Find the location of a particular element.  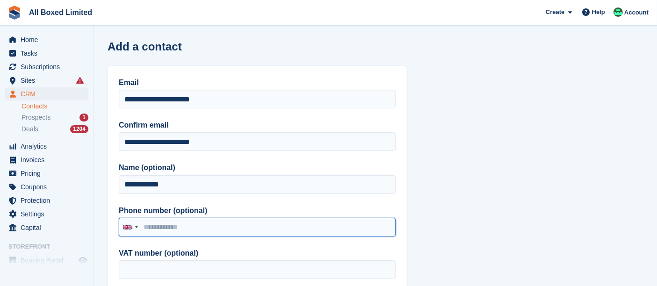

span: Home is located at coordinates (49, 40).